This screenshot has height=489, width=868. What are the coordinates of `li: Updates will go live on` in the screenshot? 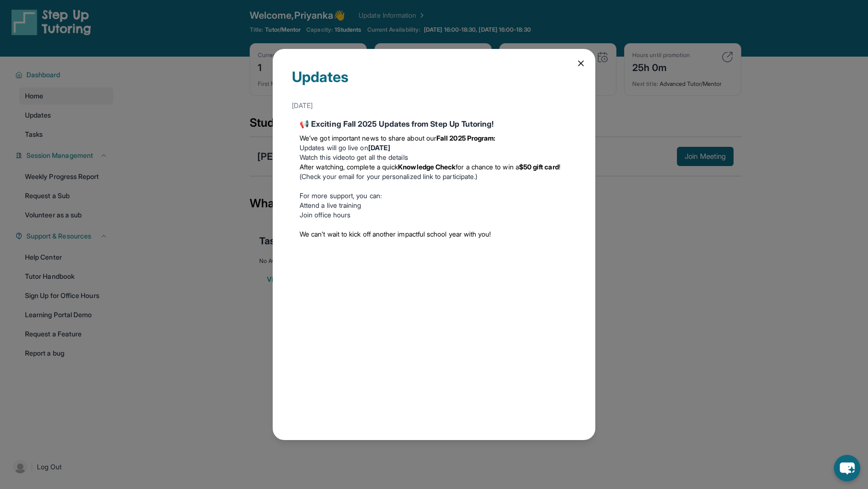 It's located at (434, 148).